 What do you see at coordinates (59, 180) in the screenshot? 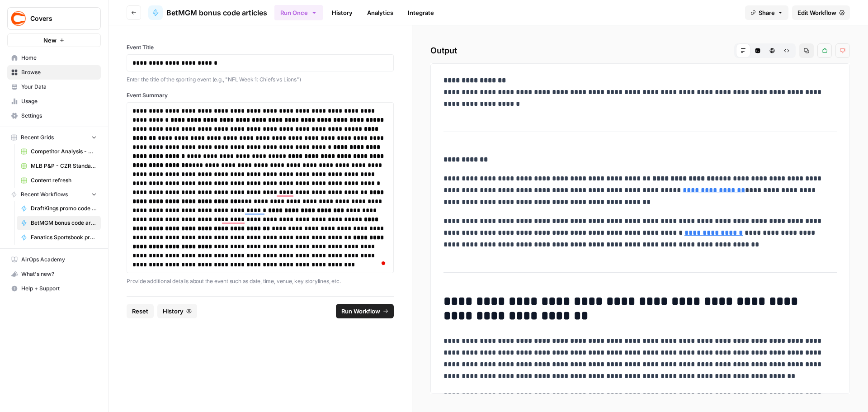
I see `a: Content refresh` at bounding box center [59, 180].